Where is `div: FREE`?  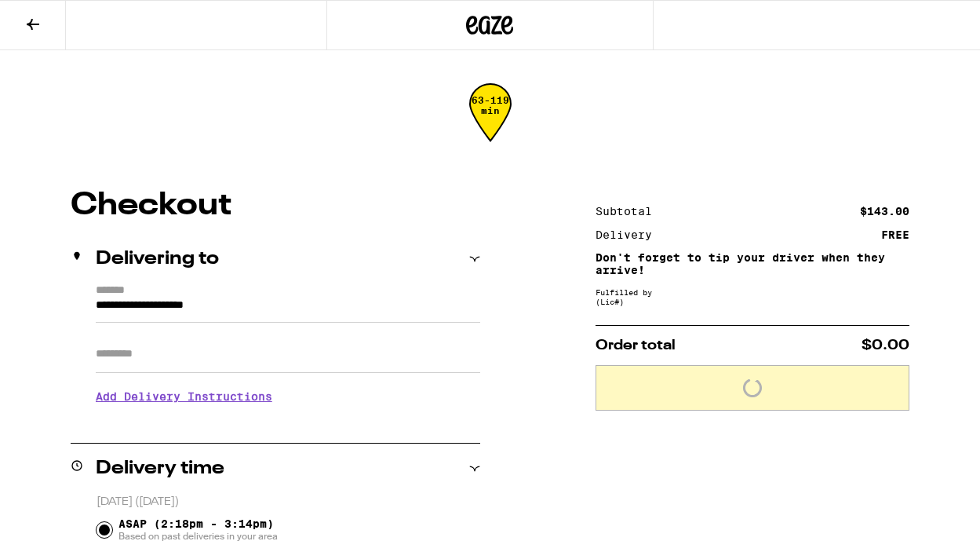 div: FREE is located at coordinates (895, 235).